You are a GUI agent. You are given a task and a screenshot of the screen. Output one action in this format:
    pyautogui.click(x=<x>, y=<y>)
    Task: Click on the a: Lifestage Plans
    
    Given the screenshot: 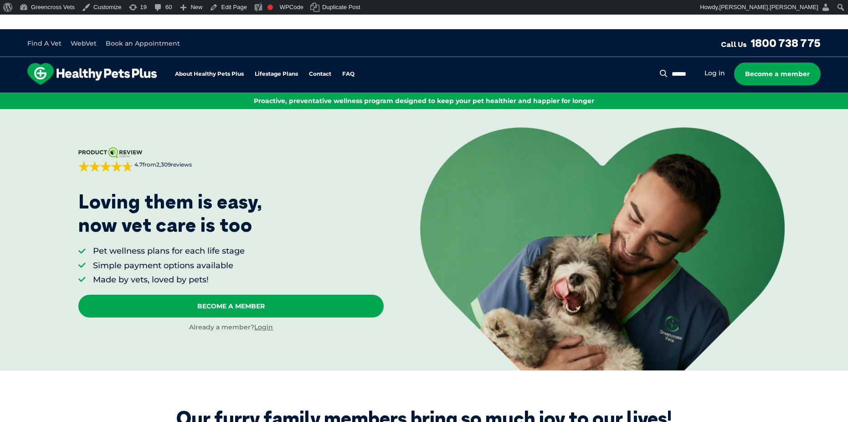 What is the action you would take?
    pyautogui.click(x=276, y=74)
    